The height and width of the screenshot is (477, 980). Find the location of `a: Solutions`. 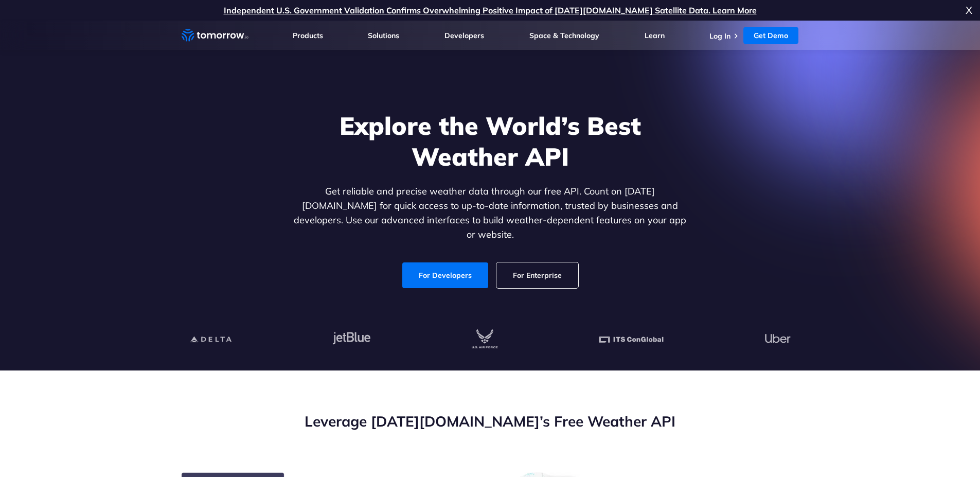

a: Solutions is located at coordinates (384, 35).